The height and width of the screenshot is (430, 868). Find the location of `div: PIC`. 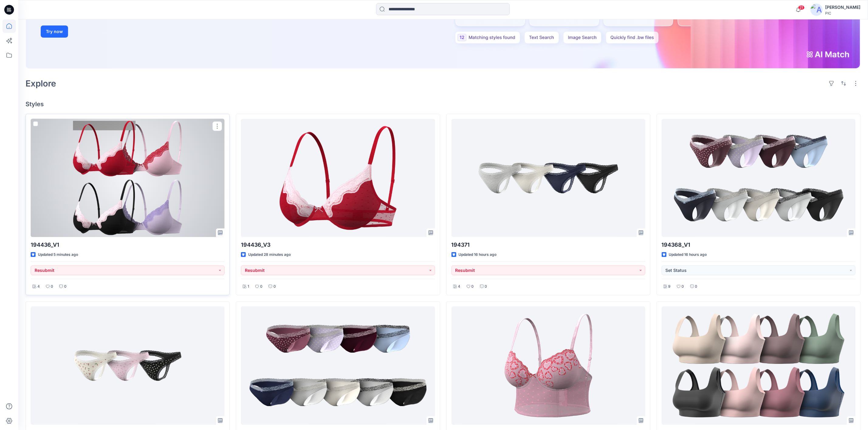

div: PIC is located at coordinates (843, 13).